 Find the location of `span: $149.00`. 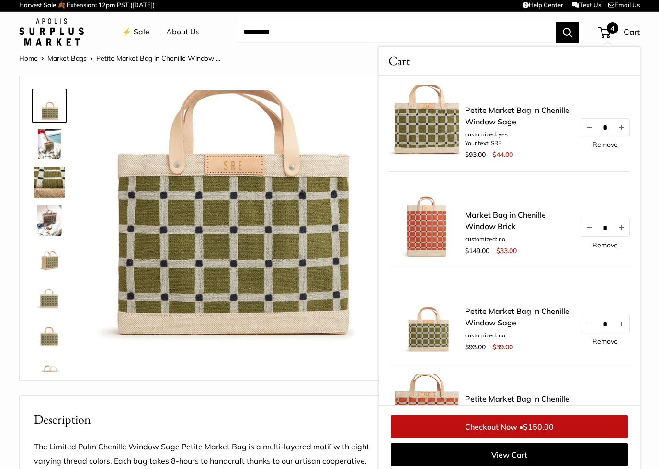

span: $149.00 is located at coordinates (477, 251).